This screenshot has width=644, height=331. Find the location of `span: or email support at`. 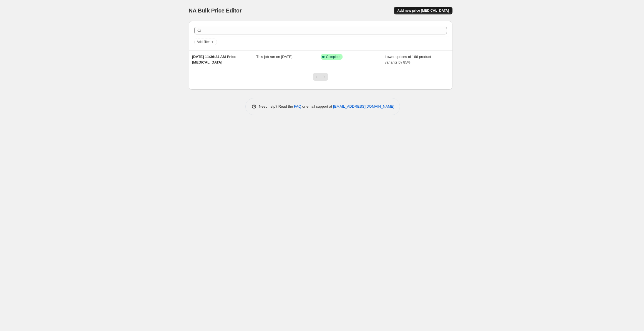

span: or email support at is located at coordinates (317, 106).